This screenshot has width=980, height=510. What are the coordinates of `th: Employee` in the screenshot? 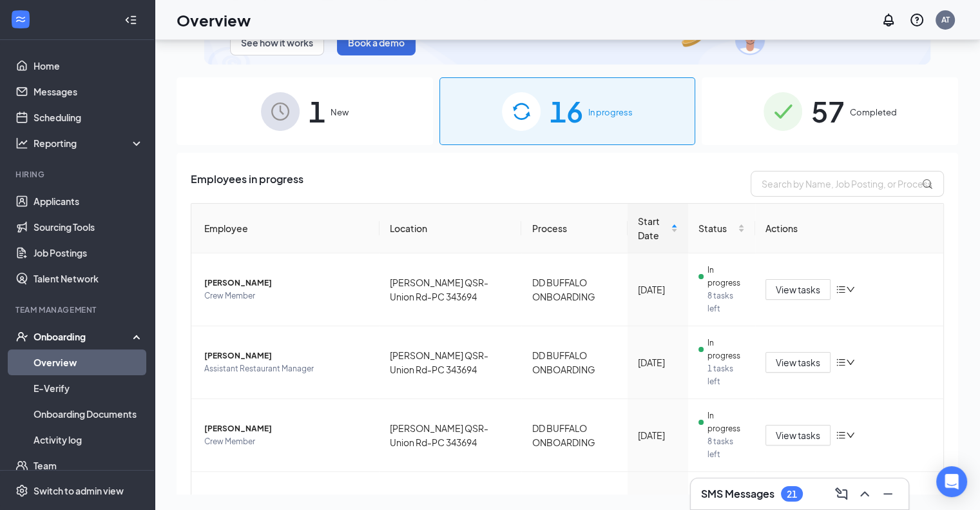 It's located at (285, 229).